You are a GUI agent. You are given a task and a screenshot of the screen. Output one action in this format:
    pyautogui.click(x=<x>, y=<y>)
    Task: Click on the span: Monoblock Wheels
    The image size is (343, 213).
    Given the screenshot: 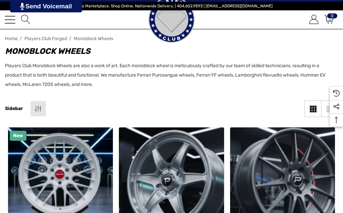 What is the action you would take?
    pyautogui.click(x=94, y=39)
    